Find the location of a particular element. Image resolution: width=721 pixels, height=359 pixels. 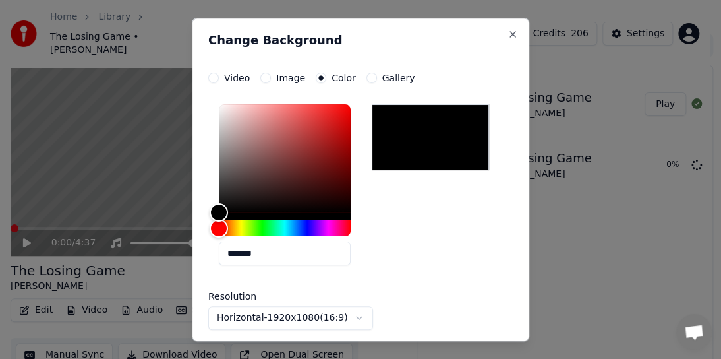

div: Hue is located at coordinates (285, 228).